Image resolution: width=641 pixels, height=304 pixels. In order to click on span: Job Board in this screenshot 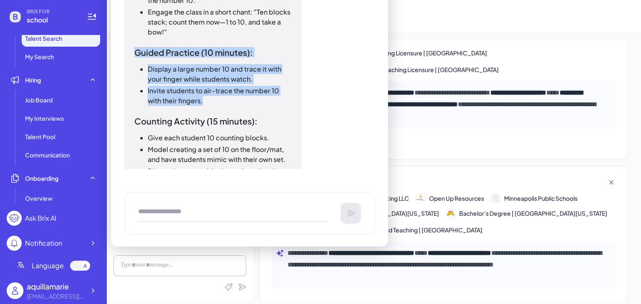, I will do `click(39, 100)`.